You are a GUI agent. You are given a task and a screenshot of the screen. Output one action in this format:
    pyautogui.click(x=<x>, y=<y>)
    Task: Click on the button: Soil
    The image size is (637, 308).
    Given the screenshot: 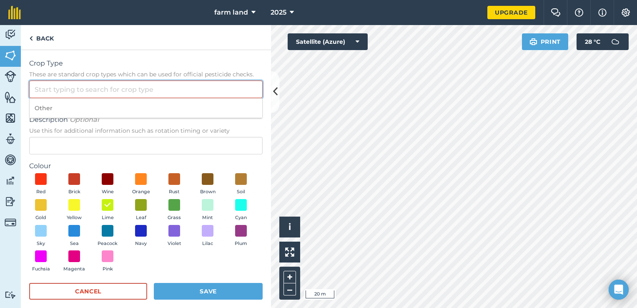 What is the action you would take?
    pyautogui.click(x=241, y=184)
    